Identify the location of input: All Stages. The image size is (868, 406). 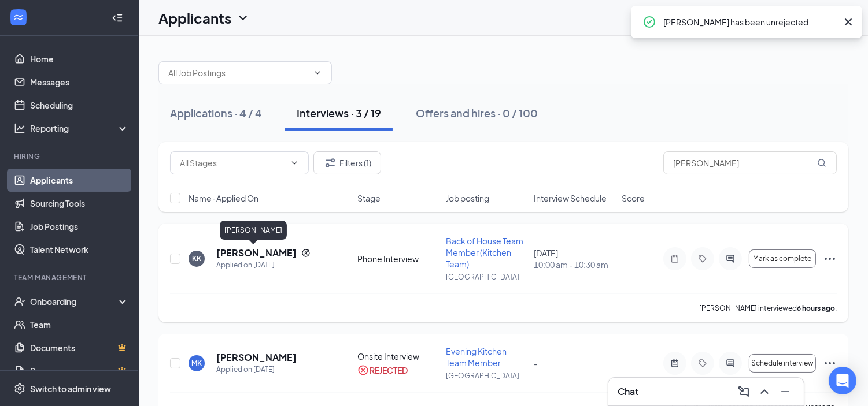
(233, 163).